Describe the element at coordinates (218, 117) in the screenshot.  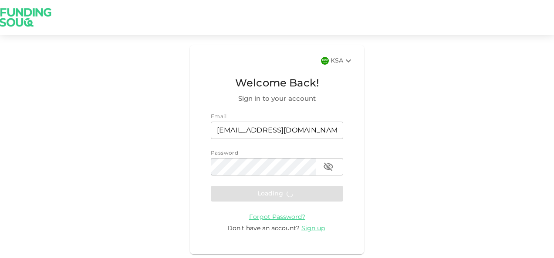
I see `span: Email` at that location.